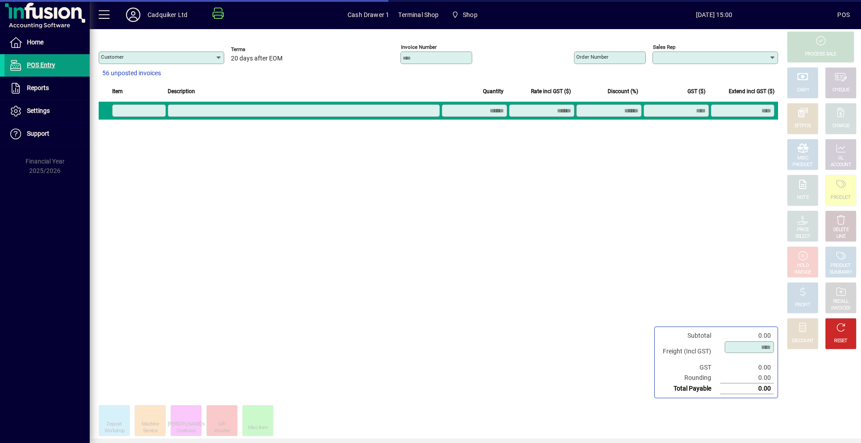 Image resolution: width=861 pixels, height=443 pixels. I want to click on span: GST ($), so click(696, 91).